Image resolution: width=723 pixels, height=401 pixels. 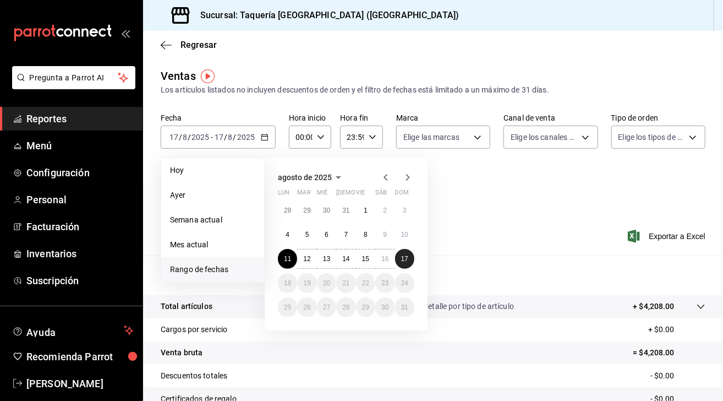 I want to click on button: 8 de agosto de 2025, so click(x=365, y=234).